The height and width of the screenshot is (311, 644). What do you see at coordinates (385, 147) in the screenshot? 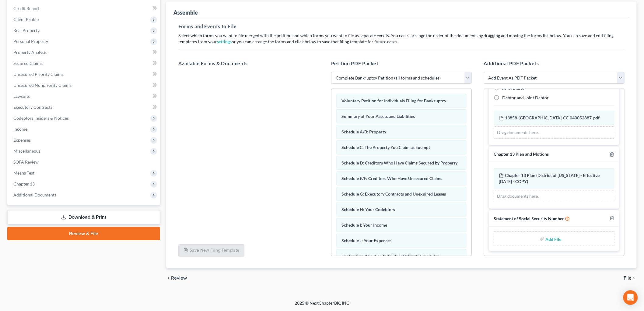
I see `span: Schedule C: The Property You Claim as Exempt` at bounding box center [385, 147].